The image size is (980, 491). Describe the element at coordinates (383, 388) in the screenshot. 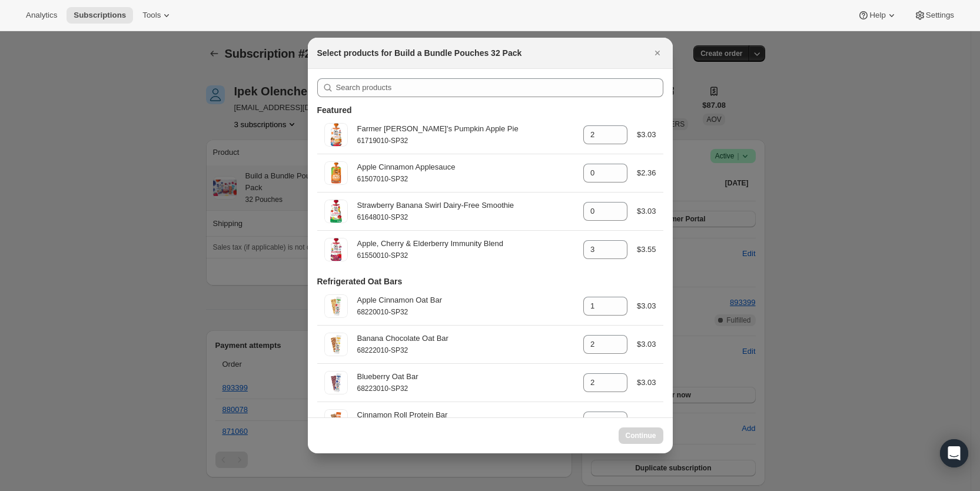

I see `small: 68223010-SP32` at that location.